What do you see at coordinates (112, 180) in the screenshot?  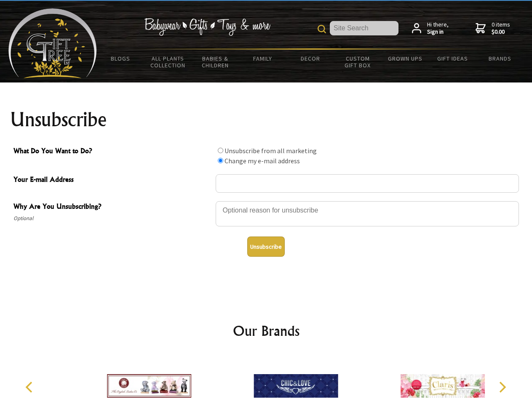 I see `span: Your E-mail Address` at bounding box center [112, 180].